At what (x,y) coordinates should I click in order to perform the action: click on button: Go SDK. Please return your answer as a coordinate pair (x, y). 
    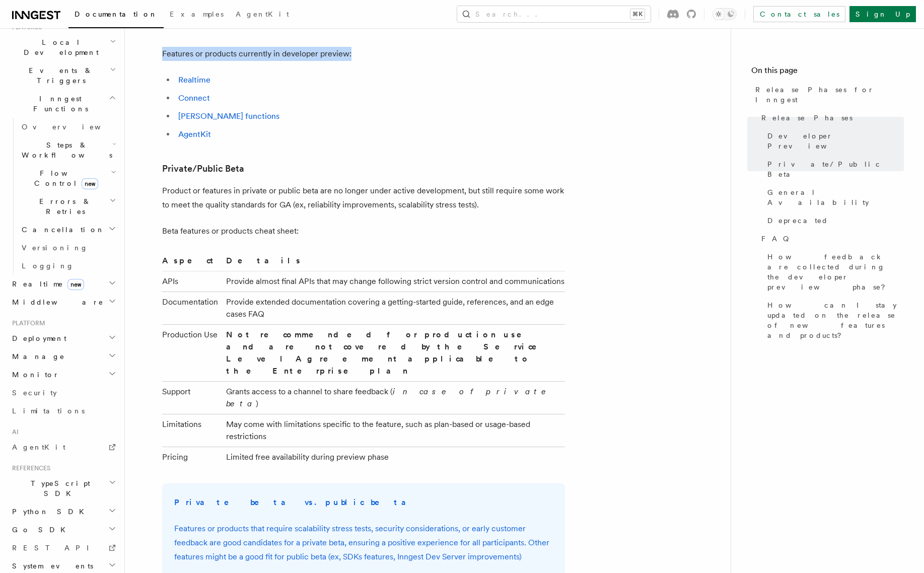
    Looking at the image, I should click on (63, 530).